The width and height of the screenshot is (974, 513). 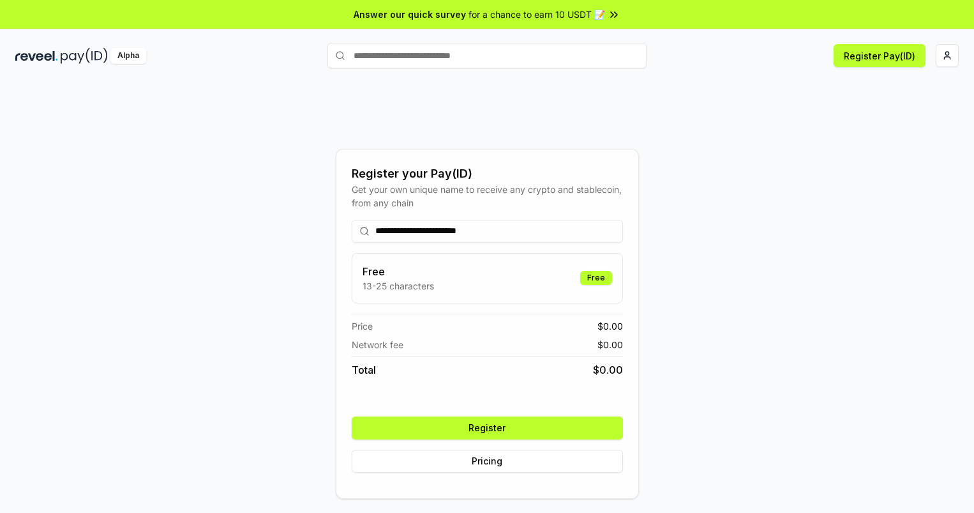 What do you see at coordinates (537, 14) in the screenshot?
I see `span: for a chance to earn 10 USDT 📝` at bounding box center [537, 14].